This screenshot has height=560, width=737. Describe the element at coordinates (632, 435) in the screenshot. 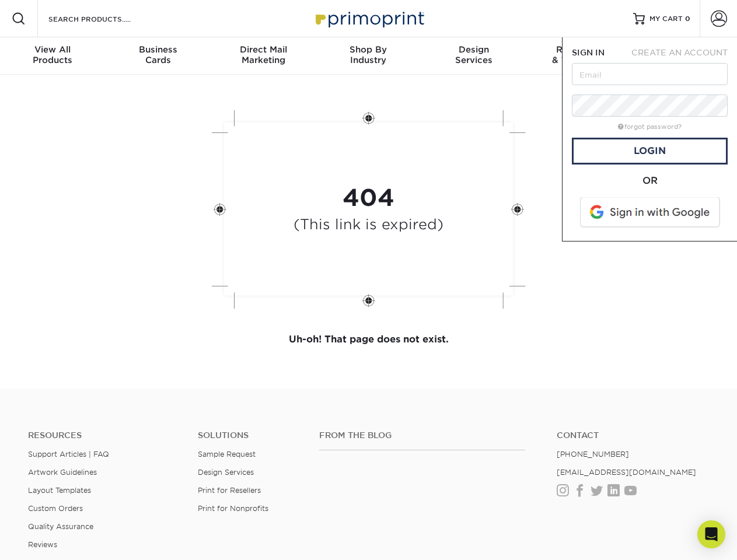

I see `a: Contact` at that location.